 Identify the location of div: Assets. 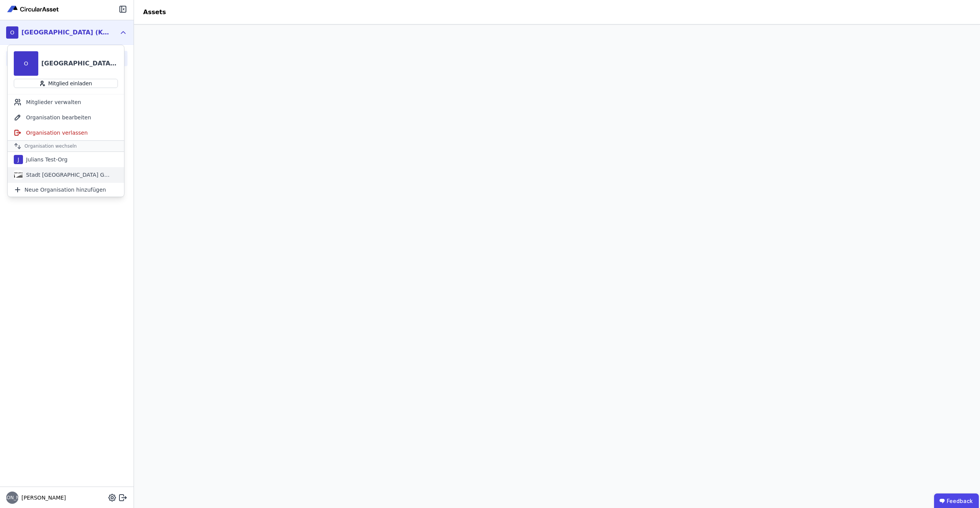
(154, 12).